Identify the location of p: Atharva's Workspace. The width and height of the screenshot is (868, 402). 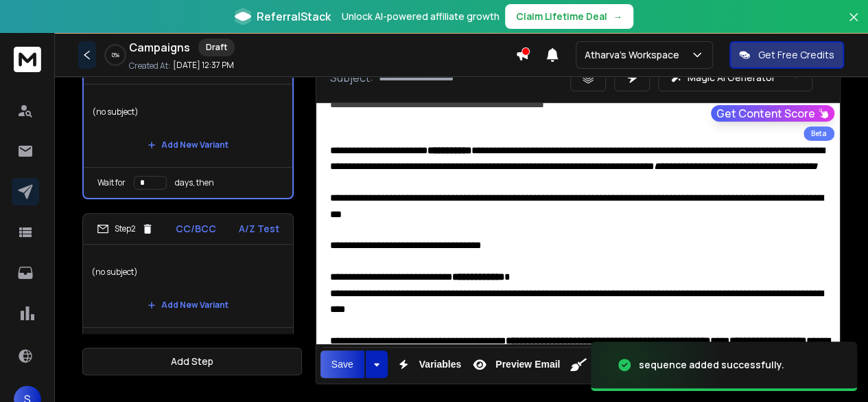
(635, 55).